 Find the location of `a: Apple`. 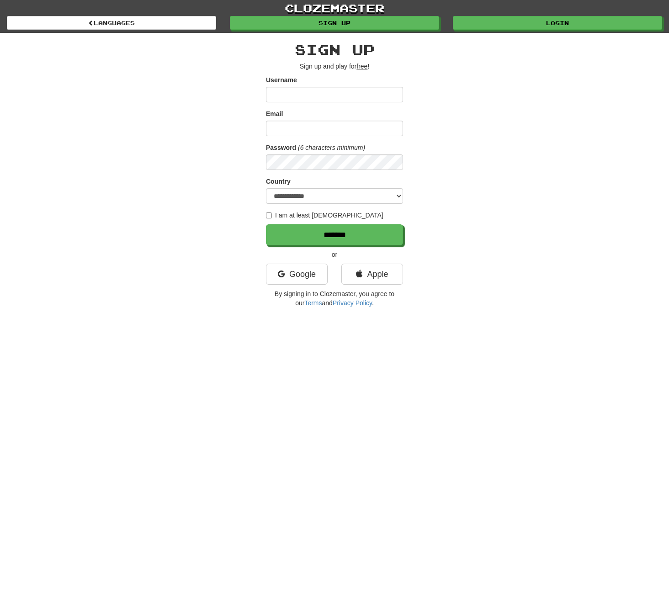

a: Apple is located at coordinates (372, 274).